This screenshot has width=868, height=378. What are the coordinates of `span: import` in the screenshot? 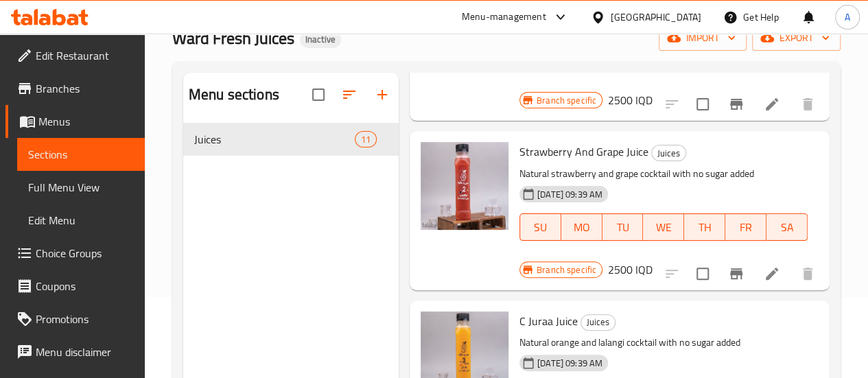 It's located at (703, 38).